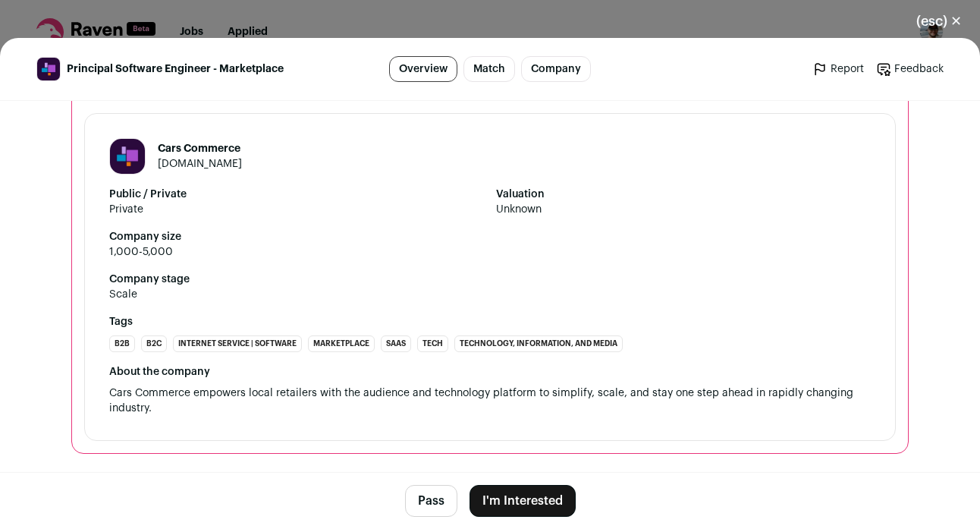  Describe the element at coordinates (296, 194) in the screenshot. I see `strong: Public / Private` at that location.